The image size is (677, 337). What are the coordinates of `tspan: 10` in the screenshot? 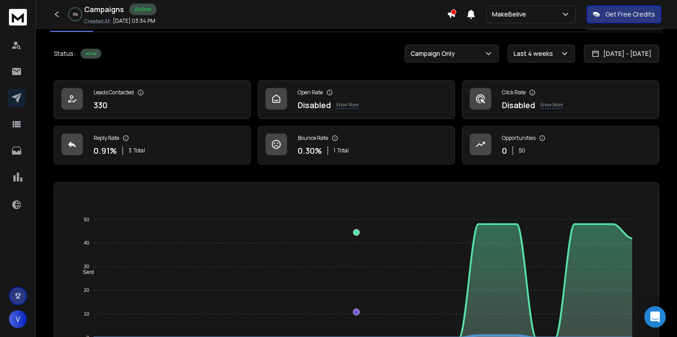 It's located at (86, 314).